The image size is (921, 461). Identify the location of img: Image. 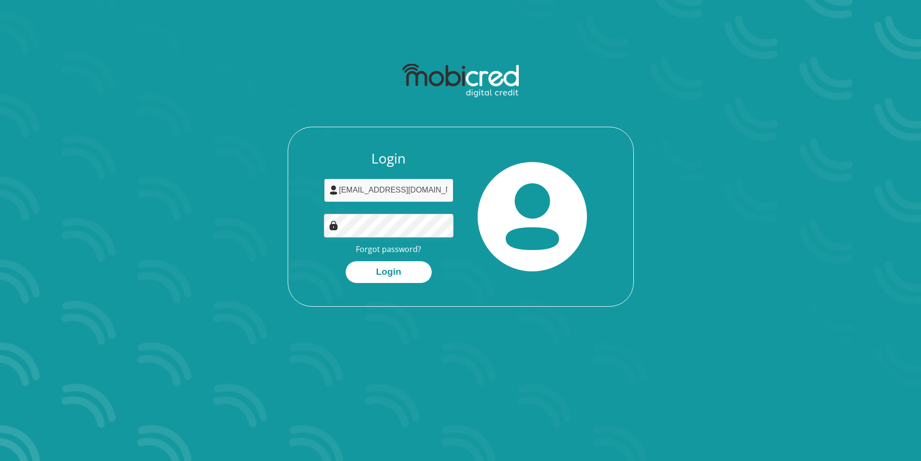
(334, 225).